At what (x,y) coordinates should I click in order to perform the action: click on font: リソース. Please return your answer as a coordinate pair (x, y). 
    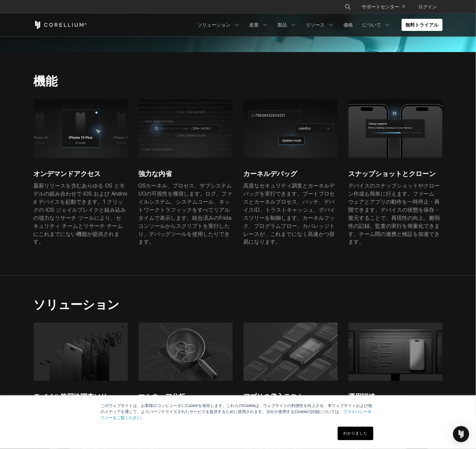
    Looking at the image, I should click on (315, 24).